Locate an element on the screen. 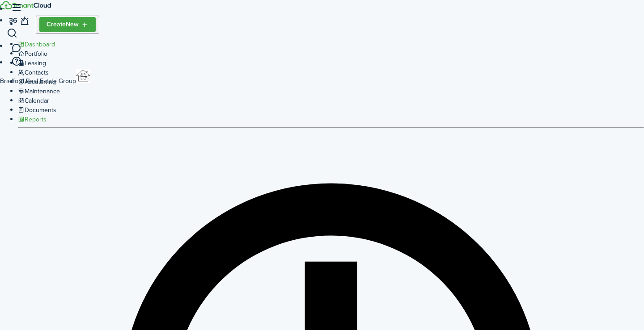  img: Bradford Real Estate Group is located at coordinates (84, 76).